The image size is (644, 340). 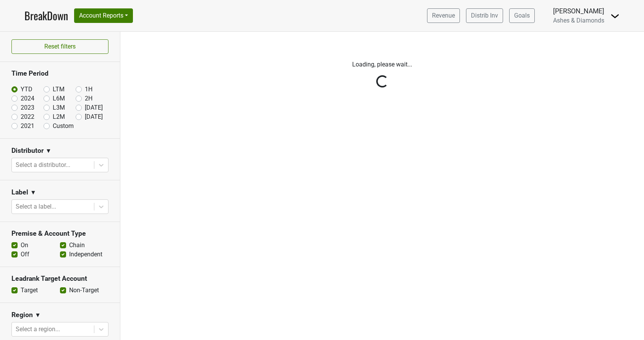 I want to click on a: BreakDown, so click(x=46, y=16).